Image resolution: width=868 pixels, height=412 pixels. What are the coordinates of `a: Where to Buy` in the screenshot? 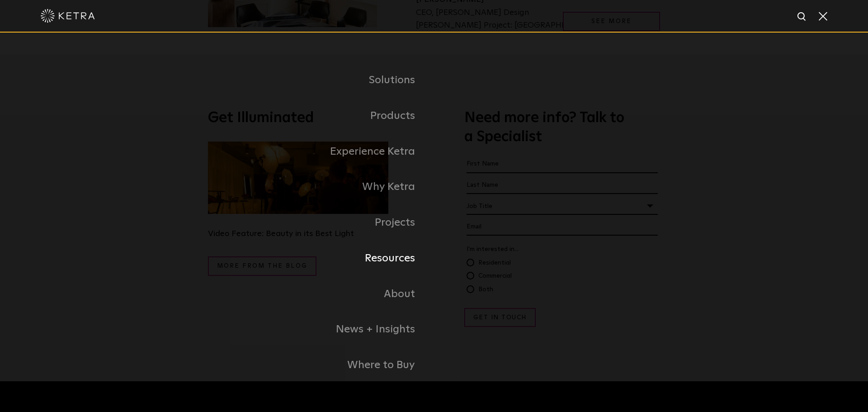 It's located at (321, 365).